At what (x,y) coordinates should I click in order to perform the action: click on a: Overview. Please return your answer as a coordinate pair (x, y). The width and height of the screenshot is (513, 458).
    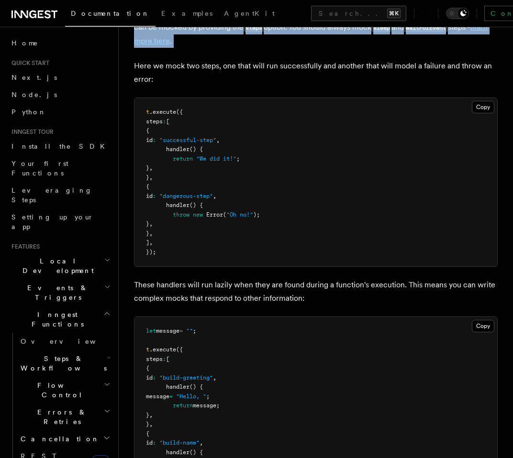
    Looking at the image, I should click on (65, 342).